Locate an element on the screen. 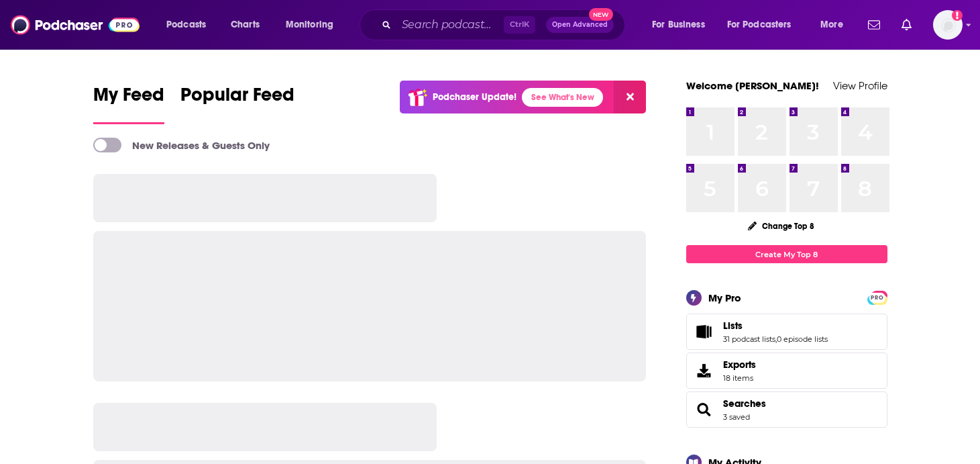 The width and height of the screenshot is (980, 464). a: New Releases & Guests Only is located at coordinates (181, 145).